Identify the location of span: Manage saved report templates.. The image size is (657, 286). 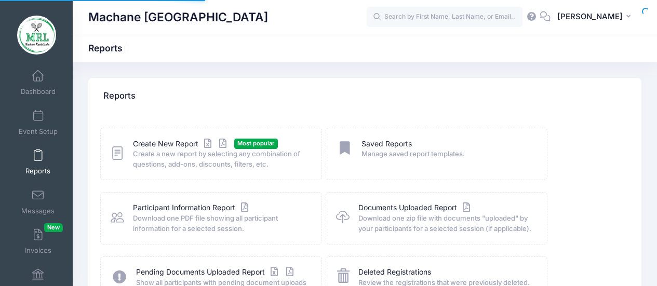
(447, 154).